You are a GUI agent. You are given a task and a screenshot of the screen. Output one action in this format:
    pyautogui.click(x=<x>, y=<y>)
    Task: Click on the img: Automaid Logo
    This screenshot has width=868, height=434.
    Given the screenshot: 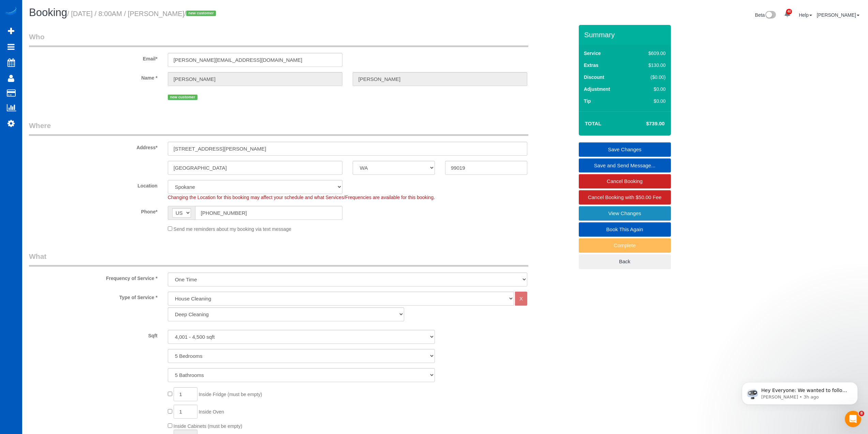 What is the action you would take?
    pyautogui.click(x=11, y=11)
    